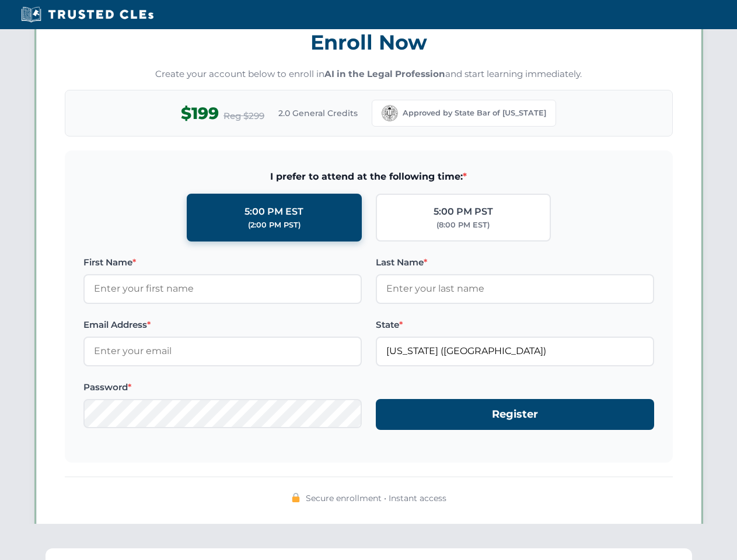  What do you see at coordinates (390, 113) in the screenshot?
I see `img: California Bar` at bounding box center [390, 113].